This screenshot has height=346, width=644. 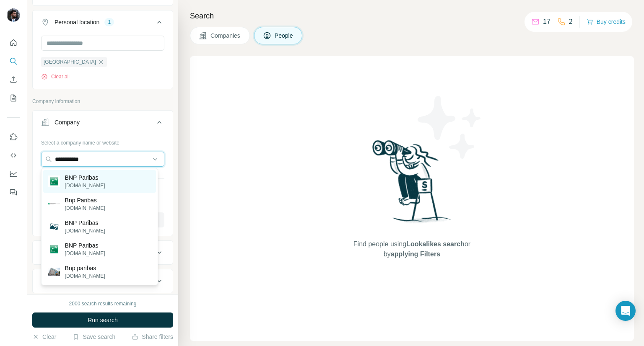 What do you see at coordinates (14, 155) in the screenshot?
I see `button: Use Surfe API` at bounding box center [14, 155].